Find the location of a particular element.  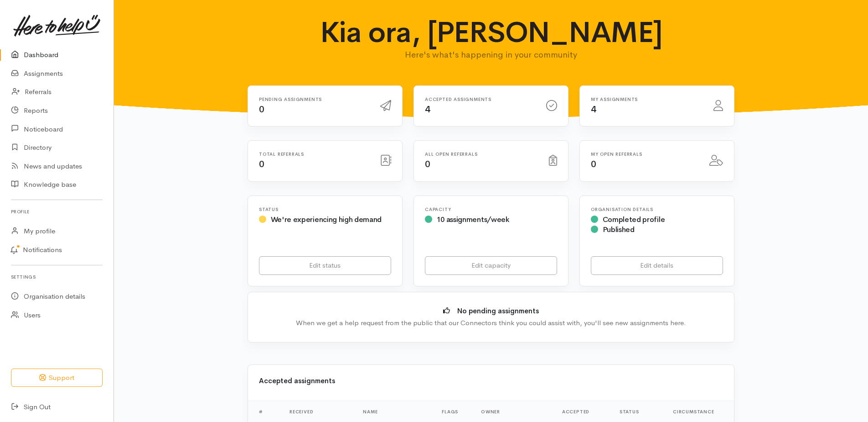

p: Here's what's happening in your community is located at coordinates (491, 55).